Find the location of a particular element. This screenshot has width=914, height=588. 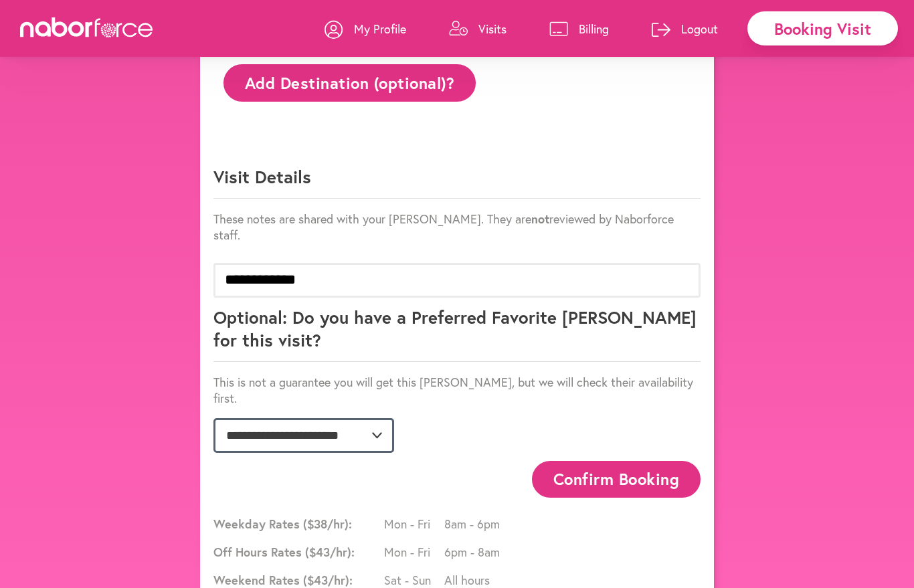

a: Billing is located at coordinates (579, 29).